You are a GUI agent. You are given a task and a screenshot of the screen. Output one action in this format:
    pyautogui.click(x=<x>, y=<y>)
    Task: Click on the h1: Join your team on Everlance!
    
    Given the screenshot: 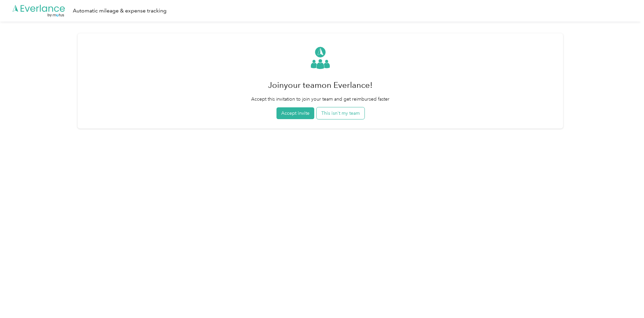 What is the action you would take?
    pyautogui.click(x=320, y=85)
    